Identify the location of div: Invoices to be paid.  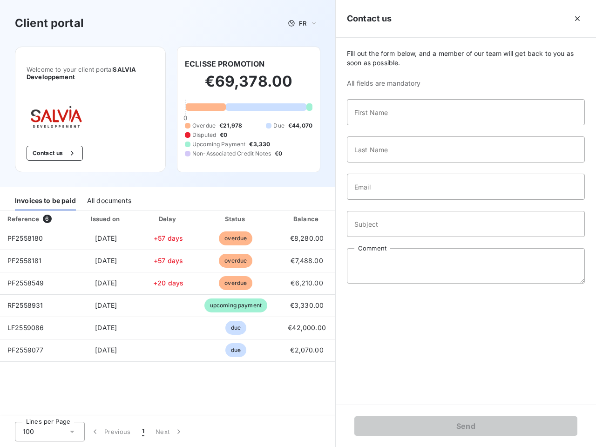
(45, 201).